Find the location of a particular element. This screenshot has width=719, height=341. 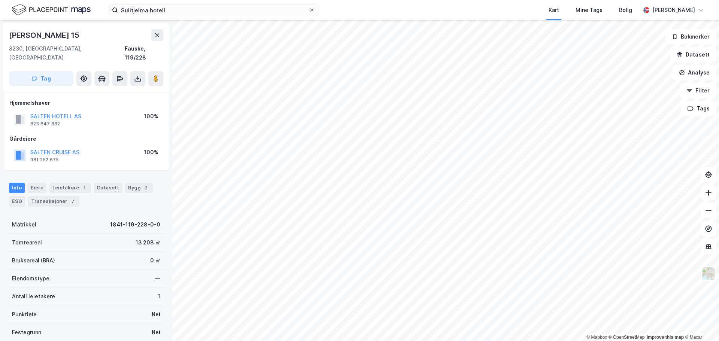

img: logo.f888ab2527a4732fd821a326f86c7f29.svg is located at coordinates (51, 10).